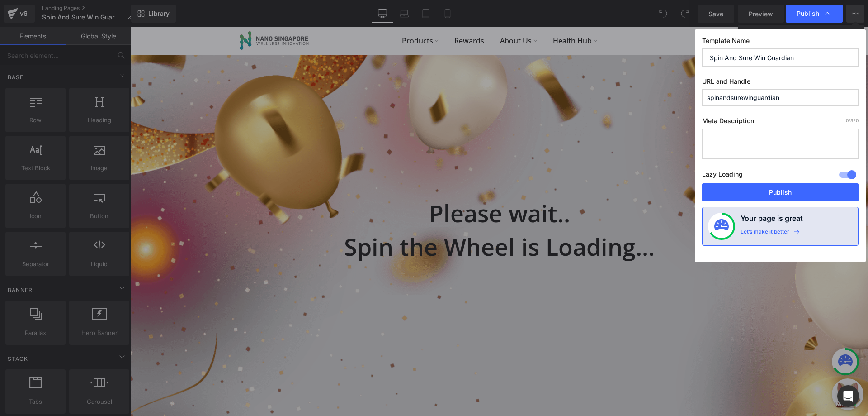  What do you see at coordinates (848, 396) in the screenshot?
I see `div: Open Intercom Messenger` at bounding box center [848, 396].